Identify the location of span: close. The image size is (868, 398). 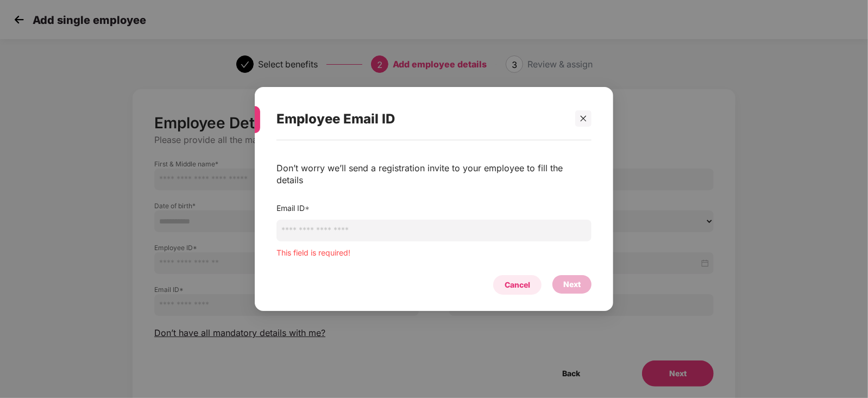
(584, 119).